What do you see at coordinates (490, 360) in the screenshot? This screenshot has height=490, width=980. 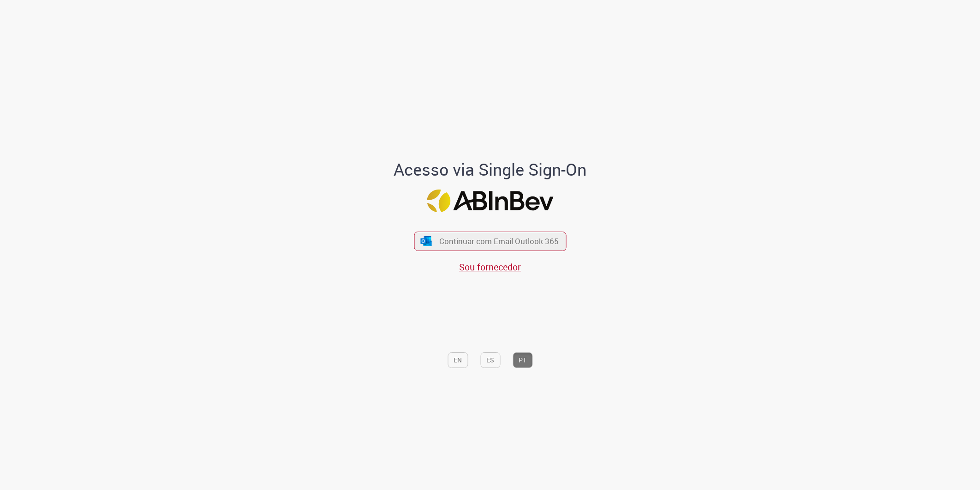 I see `button: ES` at bounding box center [490, 360].